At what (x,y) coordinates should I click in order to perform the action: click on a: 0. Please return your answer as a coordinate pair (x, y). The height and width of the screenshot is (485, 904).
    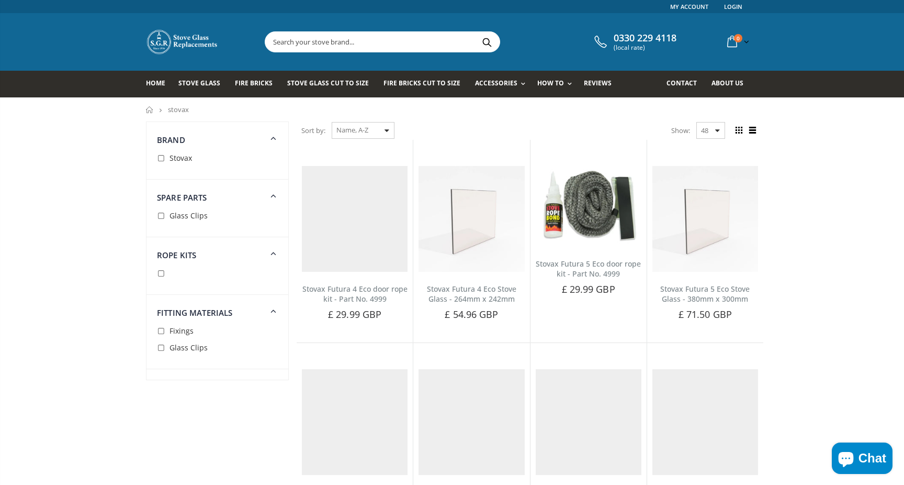
    Looking at the image, I should click on (737, 41).